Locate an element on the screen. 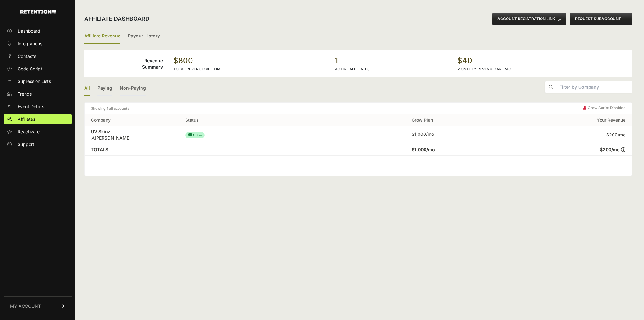 Image resolution: width=644 pixels, height=320 pixels. a: Paying is located at coordinates (105, 88).